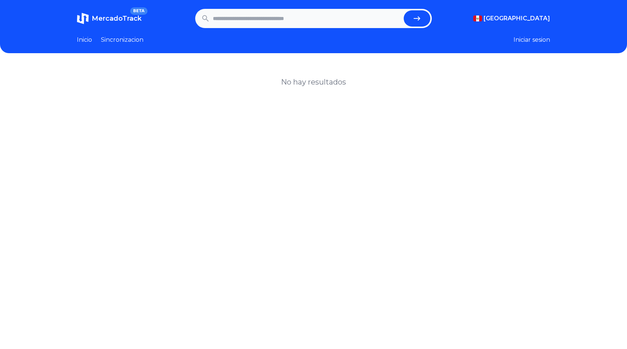 The height and width of the screenshot is (349, 627). I want to click on img: MercadoTrack, so click(83, 18).